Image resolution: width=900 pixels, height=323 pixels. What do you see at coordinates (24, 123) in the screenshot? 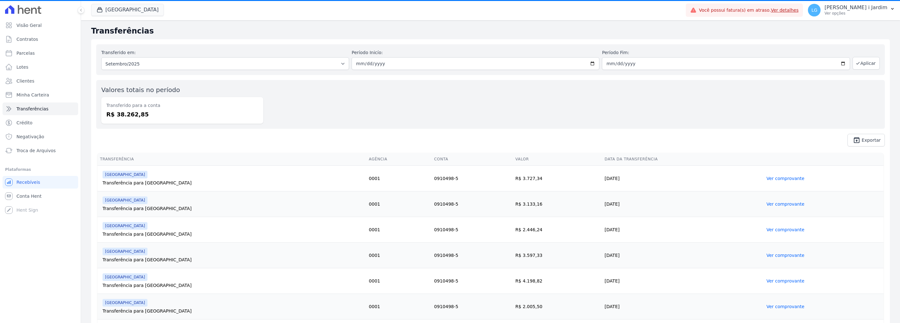
I see `span: Crédito` at bounding box center [24, 123].